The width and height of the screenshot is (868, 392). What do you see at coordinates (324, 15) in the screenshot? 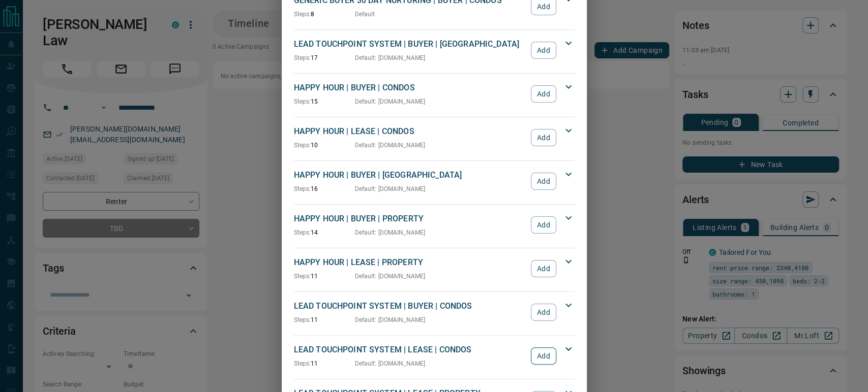
I see `p: 8` at bounding box center [324, 15].